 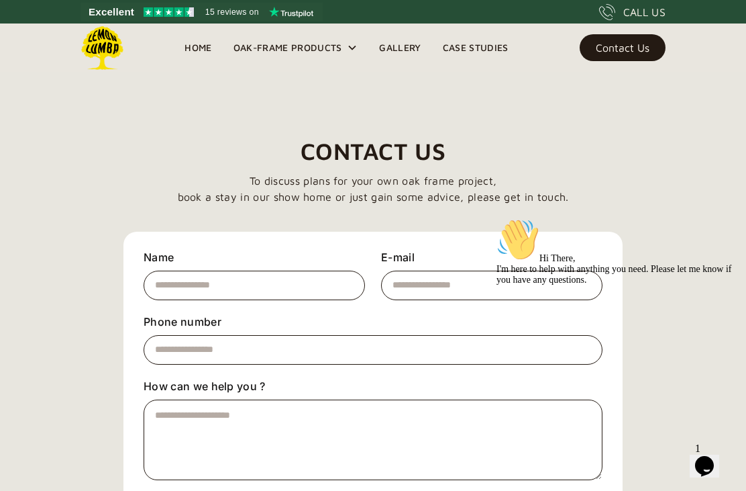 I want to click on span: 15 reviews on, so click(x=232, y=12).